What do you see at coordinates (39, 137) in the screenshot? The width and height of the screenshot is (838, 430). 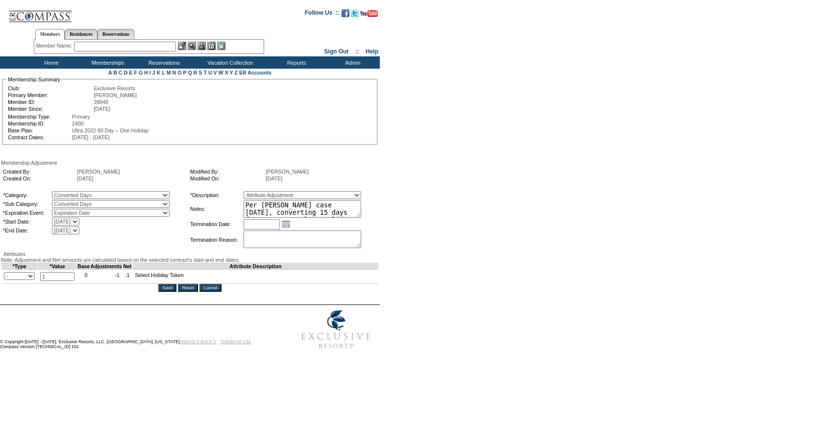 I see `td: Contract Dates:` at bounding box center [39, 137].